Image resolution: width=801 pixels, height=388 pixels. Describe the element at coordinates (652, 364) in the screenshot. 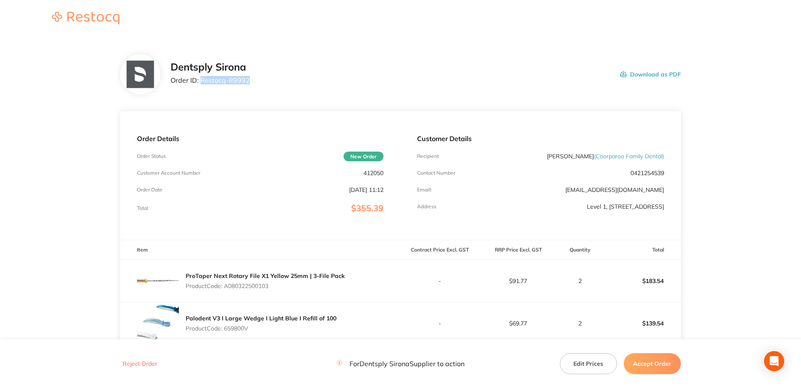

I see `button: Accept Order` at that location.